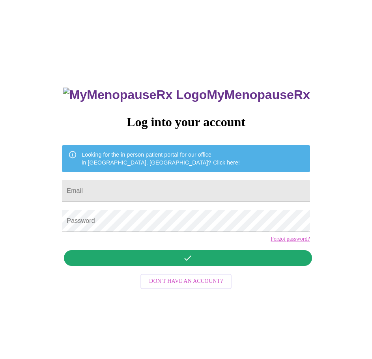 This screenshot has height=359, width=372. Describe the element at coordinates (186, 281) in the screenshot. I see `span: Don't have an account?` at that location.